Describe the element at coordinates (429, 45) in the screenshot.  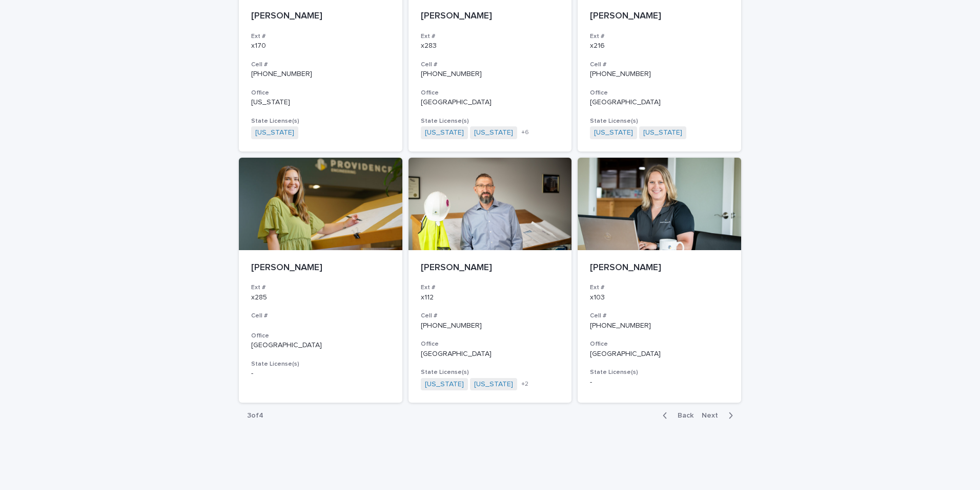
I see `a: x283` at that location.